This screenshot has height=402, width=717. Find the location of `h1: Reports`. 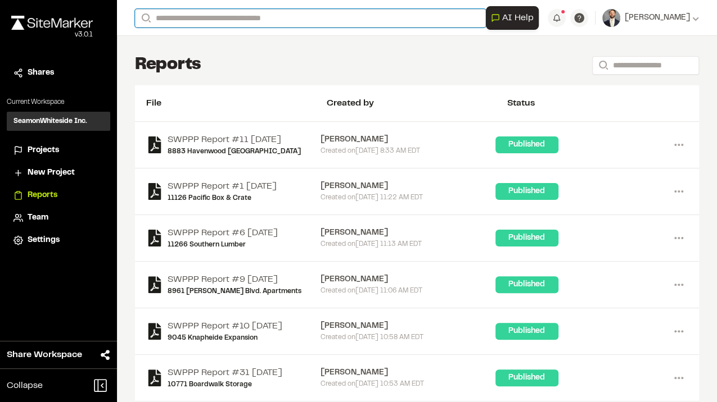

h1: Reports is located at coordinates (168, 65).